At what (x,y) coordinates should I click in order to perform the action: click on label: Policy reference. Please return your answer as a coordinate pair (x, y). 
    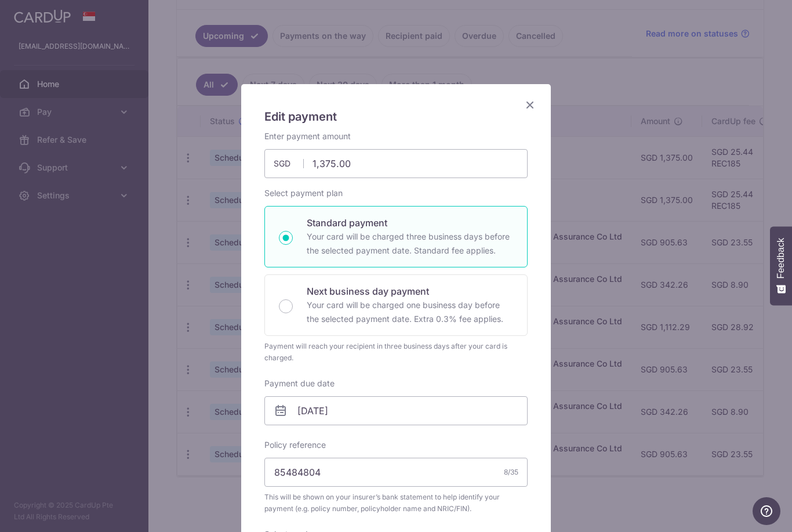
    Looking at the image, I should click on (295, 445).